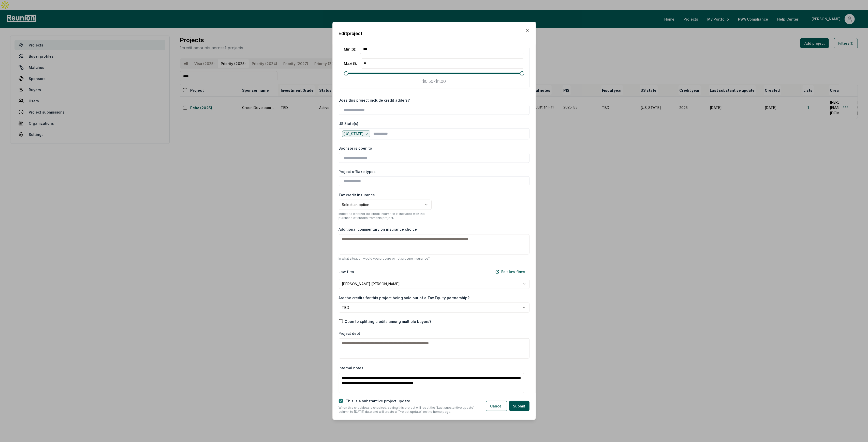 This screenshot has width=868, height=442. I want to click on label: This is a substantive project update, so click(379, 401).